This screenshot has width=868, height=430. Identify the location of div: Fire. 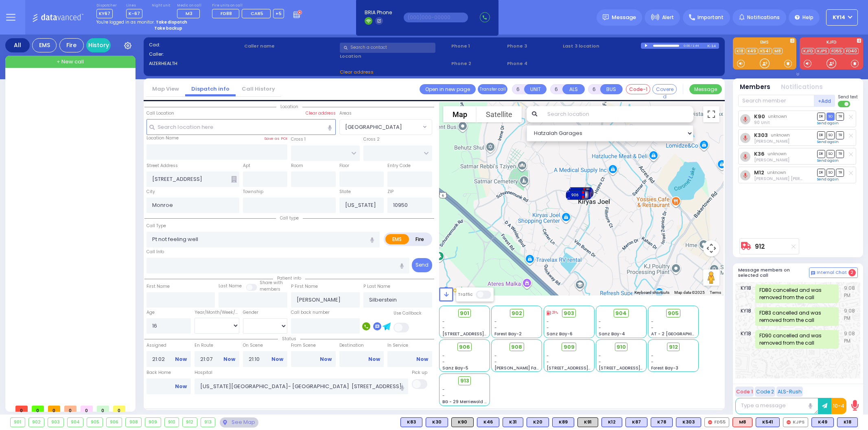
(72, 45).